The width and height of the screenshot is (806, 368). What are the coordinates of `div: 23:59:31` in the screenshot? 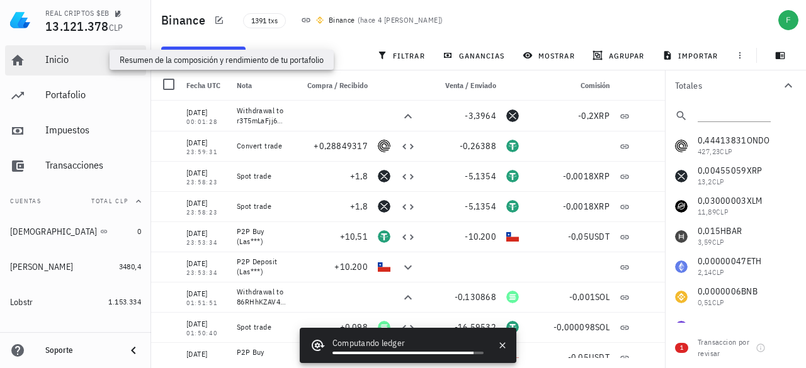 It's located at (207, 152).